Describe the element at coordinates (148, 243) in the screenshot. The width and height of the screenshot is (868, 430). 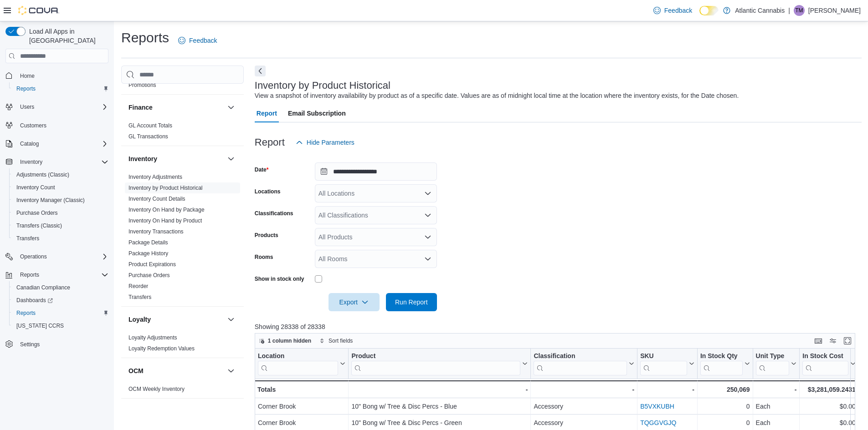
I see `span: Package Details` at that location.